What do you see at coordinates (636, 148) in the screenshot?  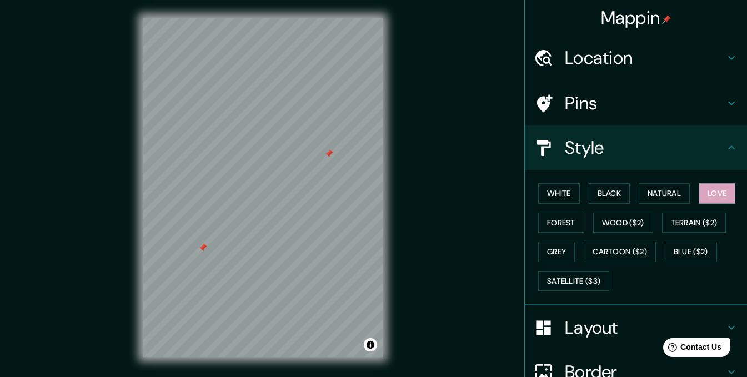 I see `div: Style` at bounding box center [636, 148].